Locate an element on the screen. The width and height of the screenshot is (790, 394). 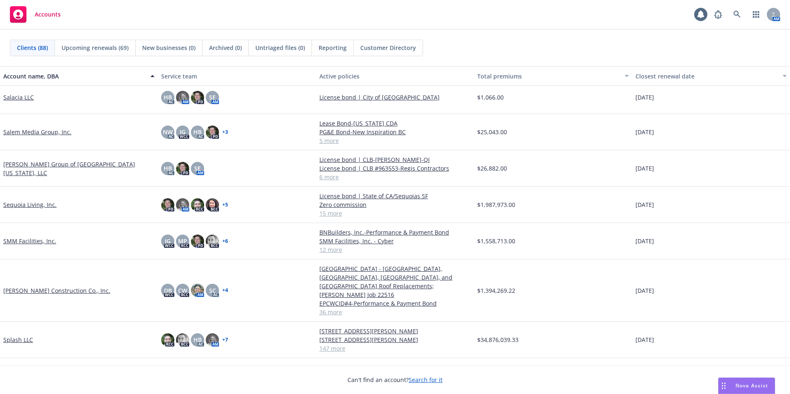
div: Account name, DBA is located at coordinates (74, 76).